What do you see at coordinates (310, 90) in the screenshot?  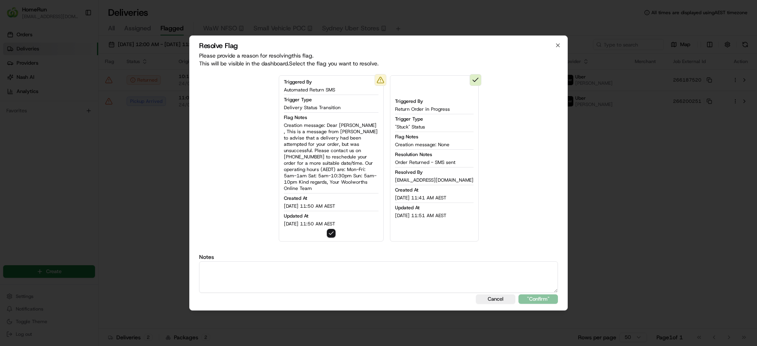 I see `span: Automated Return SMS` at bounding box center [310, 90].